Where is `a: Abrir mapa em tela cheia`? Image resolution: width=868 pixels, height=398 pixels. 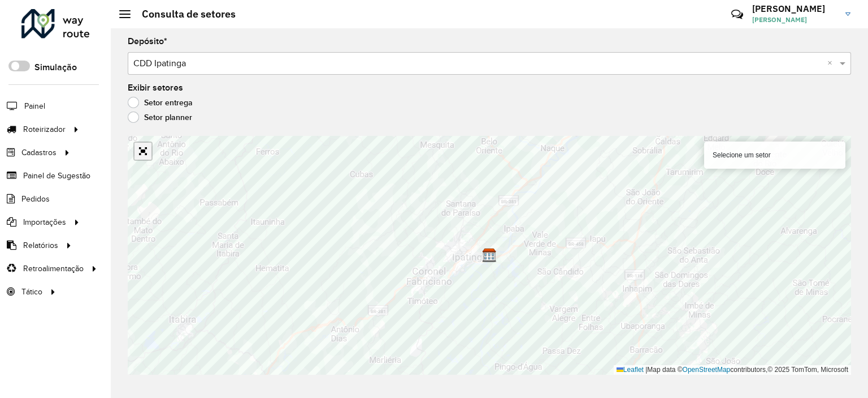 a: Abrir mapa em tela cheia is located at coordinates (143, 151).